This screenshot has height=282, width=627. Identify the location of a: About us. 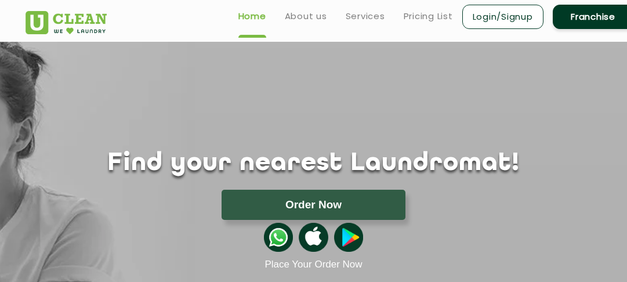
(305, 16).